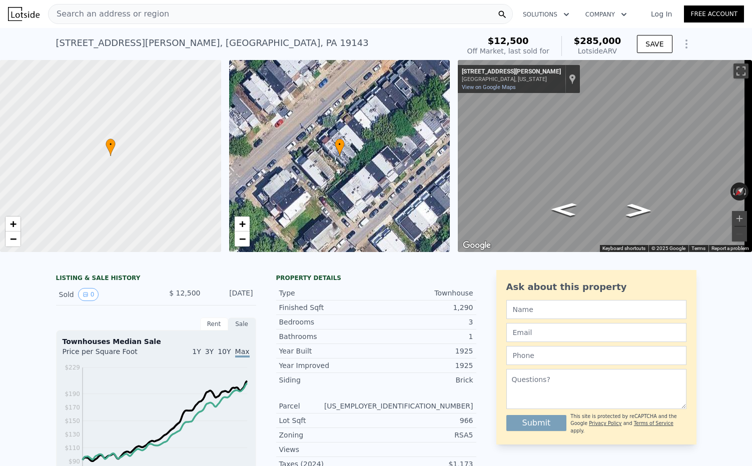 Image resolution: width=752 pixels, height=466 pixels. What do you see at coordinates (489, 87) in the screenshot?
I see `a: View on Google Maps` at bounding box center [489, 87].